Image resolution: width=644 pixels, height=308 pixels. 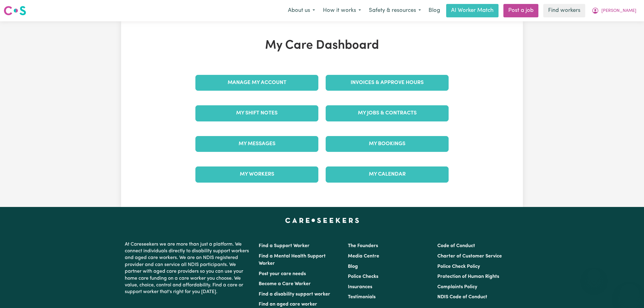 I want to click on a: Find workers, so click(x=564, y=11).